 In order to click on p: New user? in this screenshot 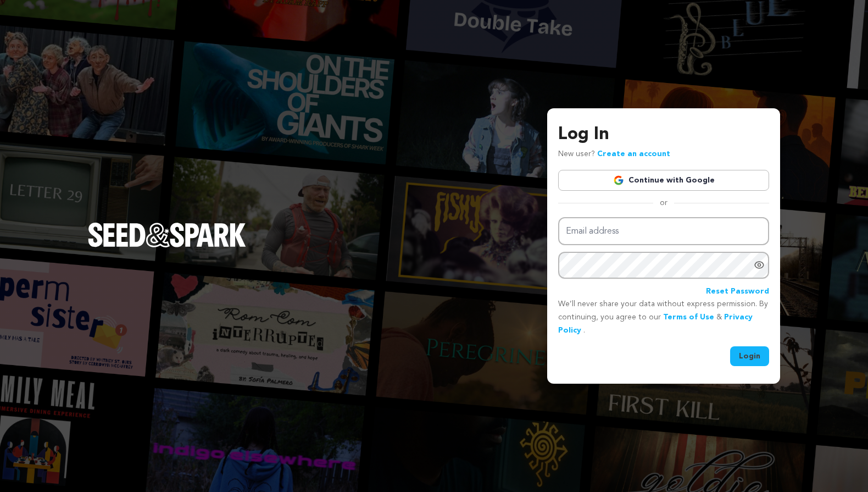, I will do `click(614, 155)`.